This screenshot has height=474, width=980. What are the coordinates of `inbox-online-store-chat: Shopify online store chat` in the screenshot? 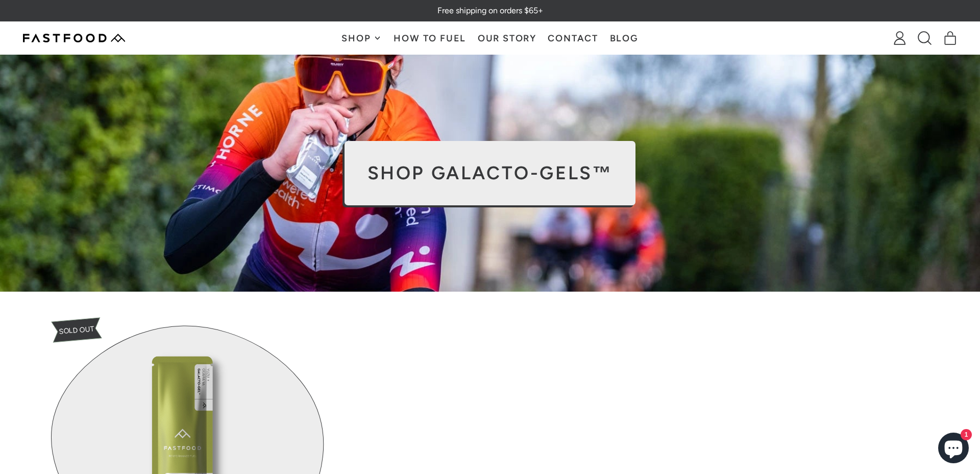 It's located at (954, 449).